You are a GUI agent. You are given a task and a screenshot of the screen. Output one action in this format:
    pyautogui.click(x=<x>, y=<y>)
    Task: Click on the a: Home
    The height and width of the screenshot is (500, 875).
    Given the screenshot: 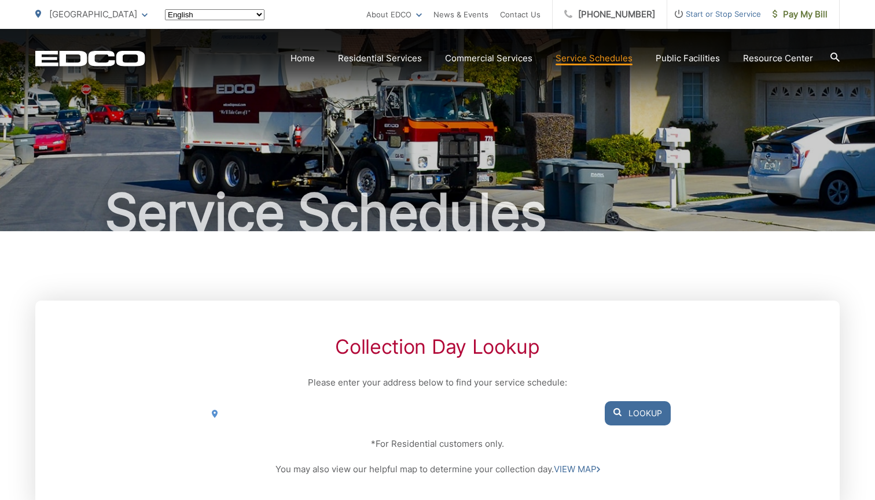 What is the action you would take?
    pyautogui.click(x=303, y=58)
    